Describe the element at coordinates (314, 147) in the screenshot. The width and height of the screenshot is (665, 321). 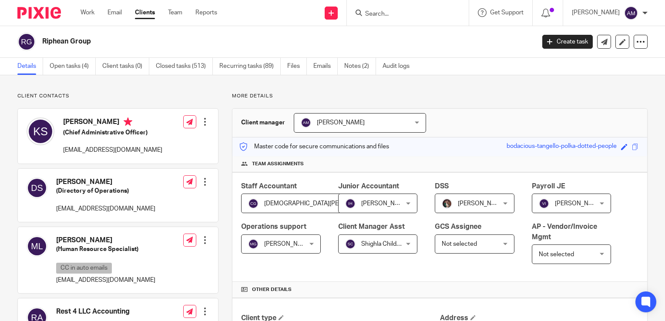
I see `p: Master code for secure communications and files` at that location.